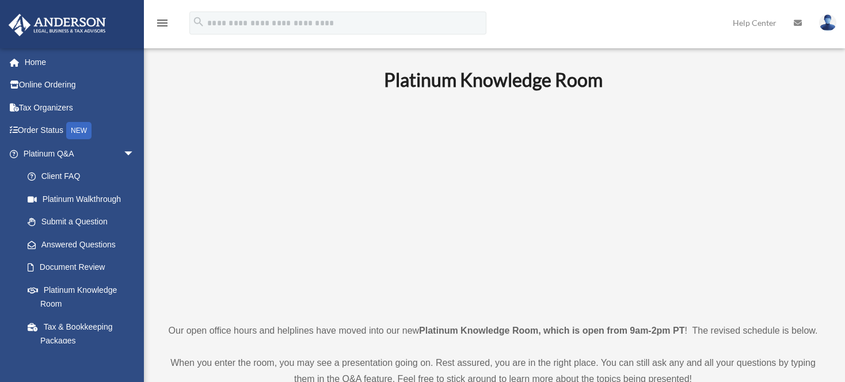 This screenshot has height=382, width=845. I want to click on a: Tax Organizers, so click(80, 108).